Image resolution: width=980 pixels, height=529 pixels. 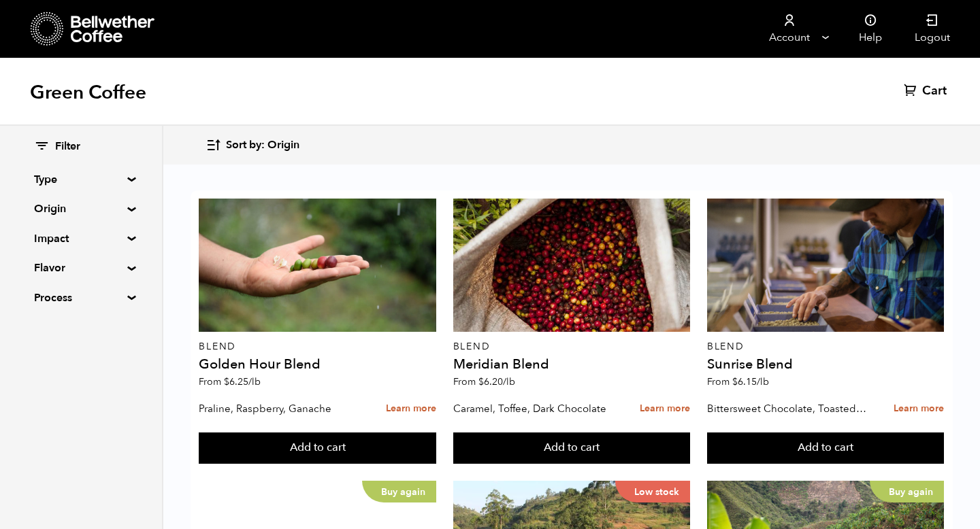 What do you see at coordinates (81, 239) in the screenshot?
I see `summary: Impact` at bounding box center [81, 239].